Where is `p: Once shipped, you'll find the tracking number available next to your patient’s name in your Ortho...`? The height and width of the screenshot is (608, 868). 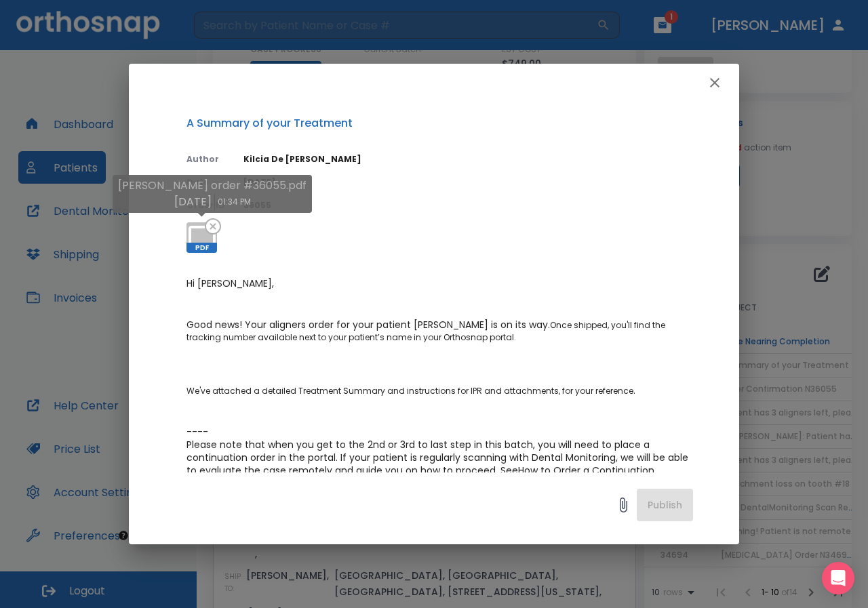 p: Once shipped, you'll find the tracking number available next to your patient’s name in your Ortho... is located at coordinates (439, 331).